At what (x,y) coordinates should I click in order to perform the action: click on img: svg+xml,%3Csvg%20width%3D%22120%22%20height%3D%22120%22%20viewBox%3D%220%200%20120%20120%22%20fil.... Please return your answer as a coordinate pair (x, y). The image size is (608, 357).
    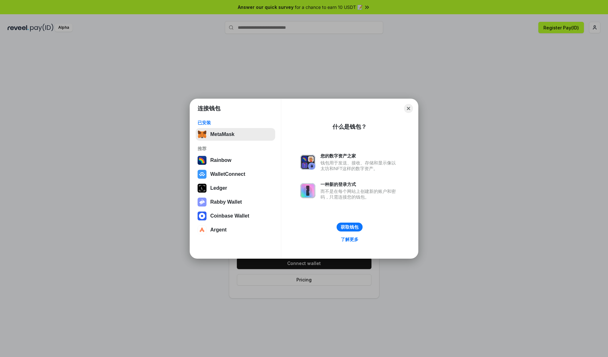
    Looking at the image, I should click on (202, 160).